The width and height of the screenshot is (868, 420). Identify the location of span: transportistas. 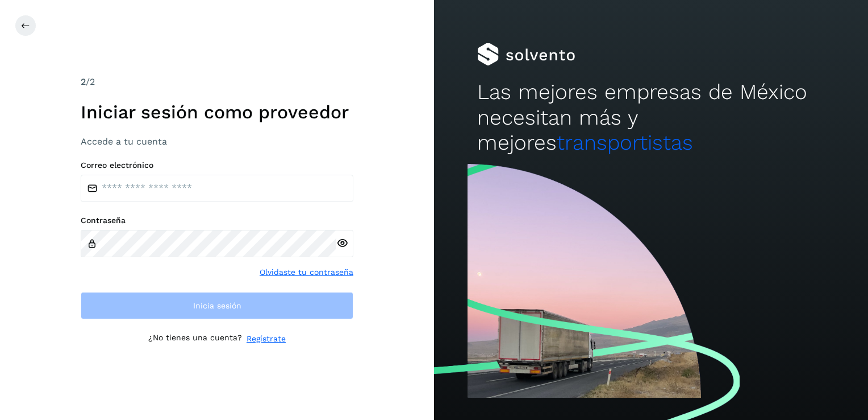
(625, 142).